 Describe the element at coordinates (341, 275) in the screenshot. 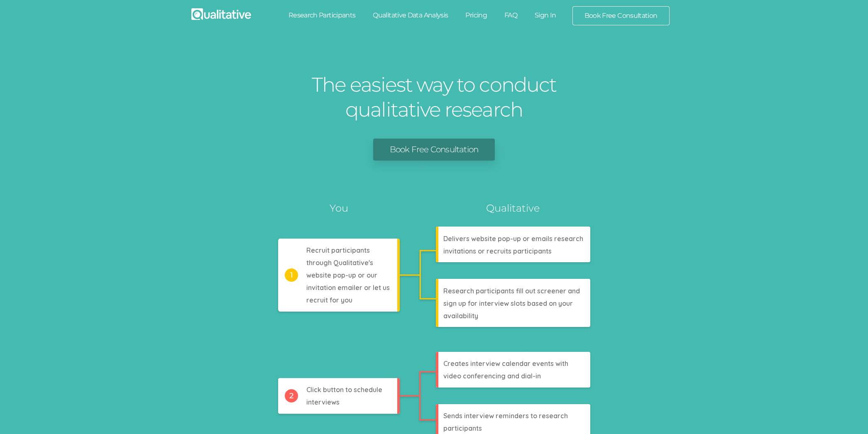

I see `tspan: website pop-up or our` at that location.